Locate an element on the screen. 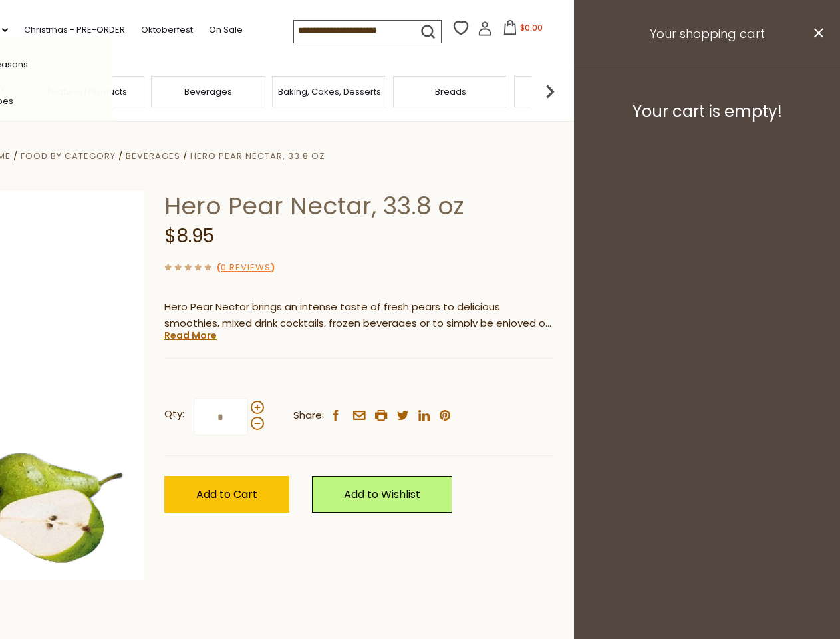 The image size is (840, 639). span: $8.95 is located at coordinates (189, 236).